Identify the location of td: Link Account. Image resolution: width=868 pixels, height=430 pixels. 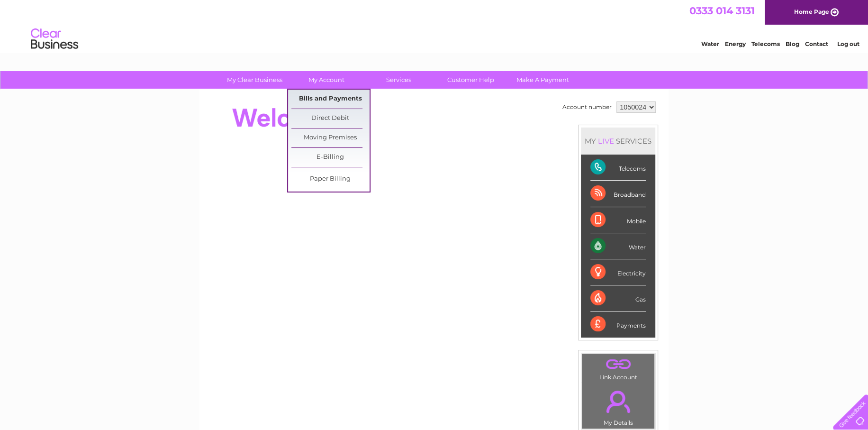
(618, 368).